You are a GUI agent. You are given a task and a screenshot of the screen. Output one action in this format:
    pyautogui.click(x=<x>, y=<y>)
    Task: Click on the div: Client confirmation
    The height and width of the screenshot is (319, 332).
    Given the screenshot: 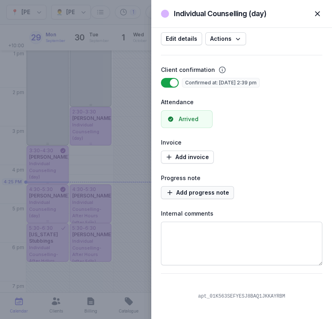 What is the action you would take?
    pyautogui.click(x=188, y=70)
    